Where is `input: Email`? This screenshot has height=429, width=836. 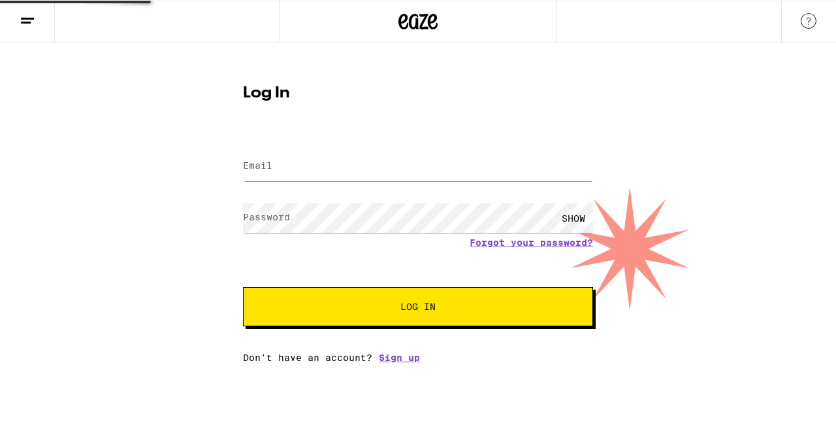
input: Email is located at coordinates (418, 165).